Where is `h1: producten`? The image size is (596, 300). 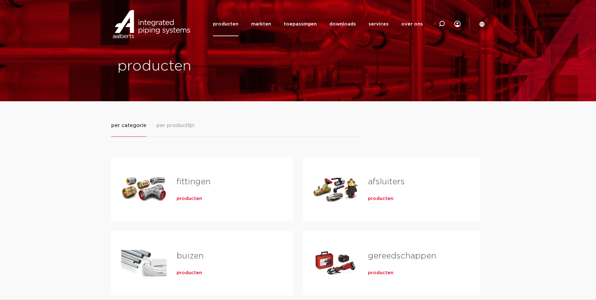
h1: producten is located at coordinates (206, 66).